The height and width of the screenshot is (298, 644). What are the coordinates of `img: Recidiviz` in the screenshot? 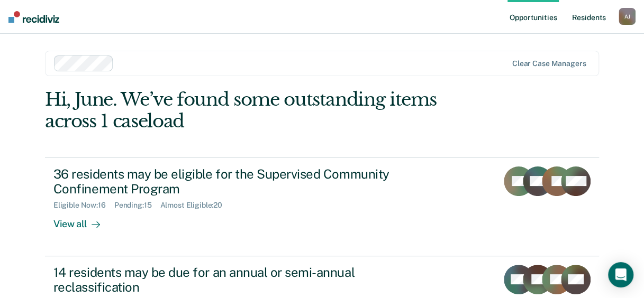 It's located at (34, 17).